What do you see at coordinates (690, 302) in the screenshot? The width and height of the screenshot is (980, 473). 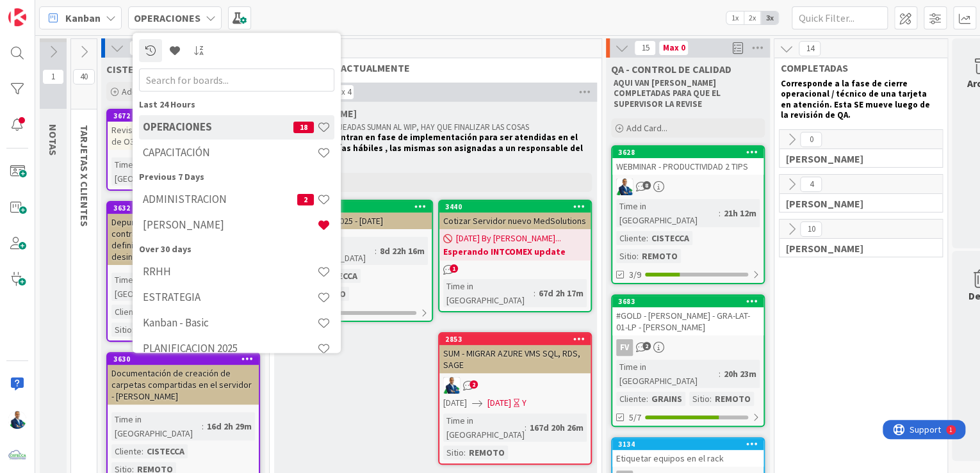 I see `div: 3683` at bounding box center [690, 302].